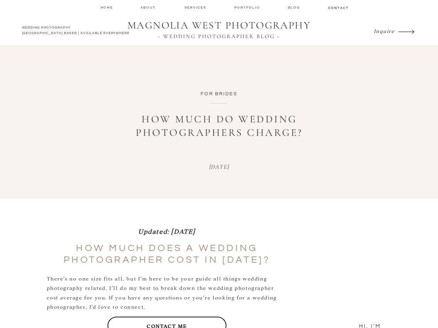  Describe the element at coordinates (219, 94) in the screenshot. I see `a: For Brides` at that location.